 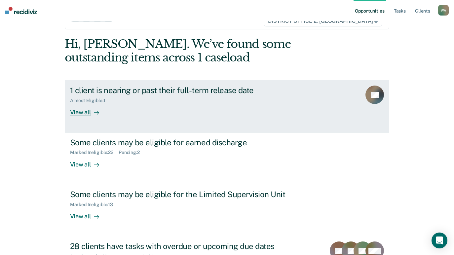 What do you see at coordinates (90, 100) in the screenshot?
I see `div: Almost Eligible : 1` at bounding box center [90, 100].